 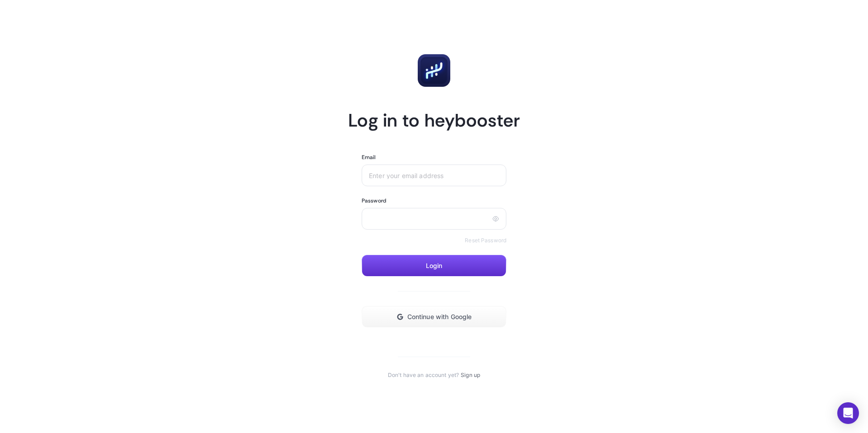 What do you see at coordinates (434, 266) in the screenshot?
I see `button: Login` at bounding box center [434, 266].